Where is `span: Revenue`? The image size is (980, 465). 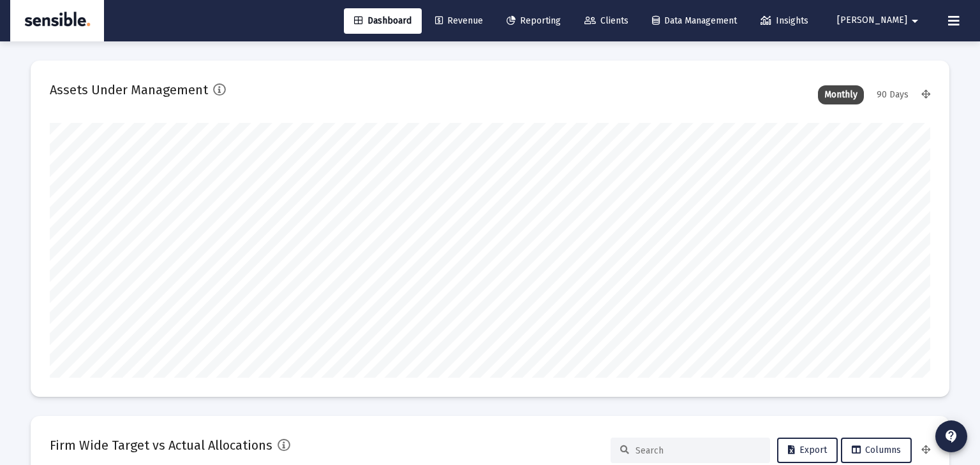 span: Revenue is located at coordinates (459, 20).